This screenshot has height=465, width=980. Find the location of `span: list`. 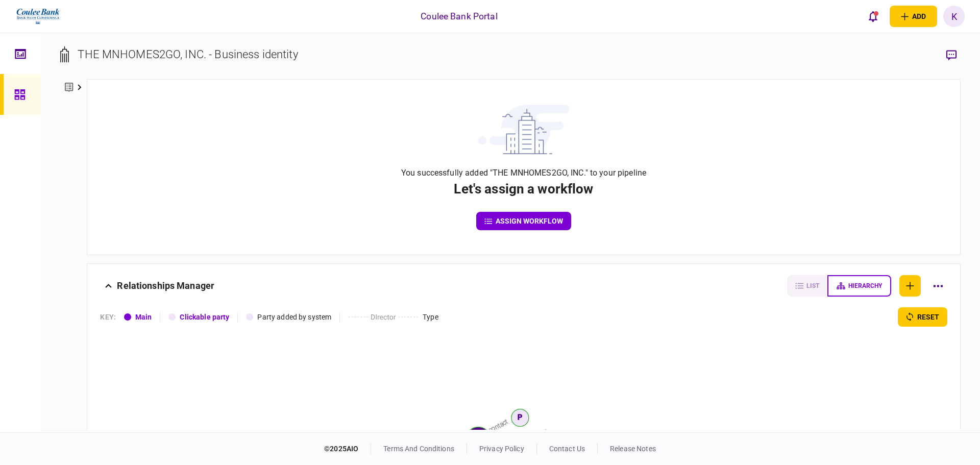

span: list is located at coordinates (813, 286).